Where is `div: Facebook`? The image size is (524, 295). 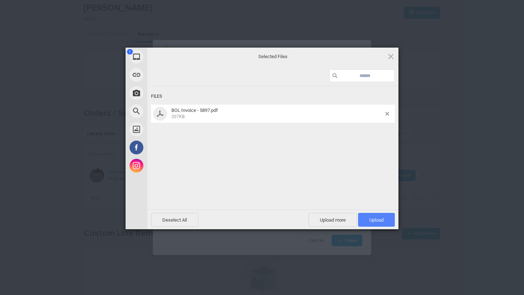
div: Facebook is located at coordinates (169, 148).